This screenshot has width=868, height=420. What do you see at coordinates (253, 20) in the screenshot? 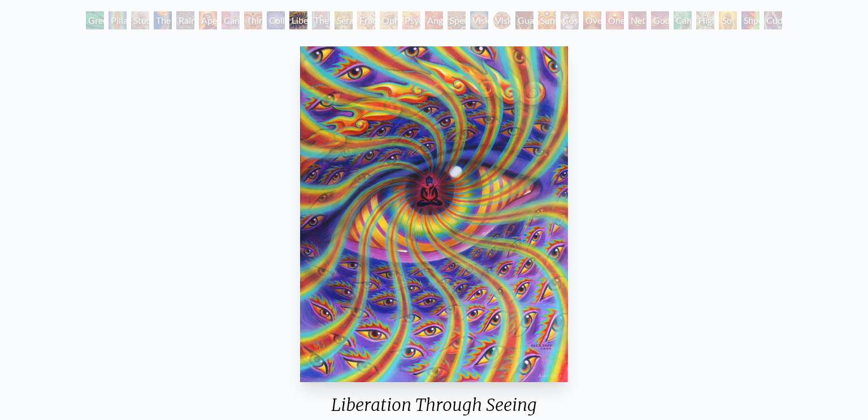
I see `div: Third Eye Tears of Joy` at bounding box center [253, 20].